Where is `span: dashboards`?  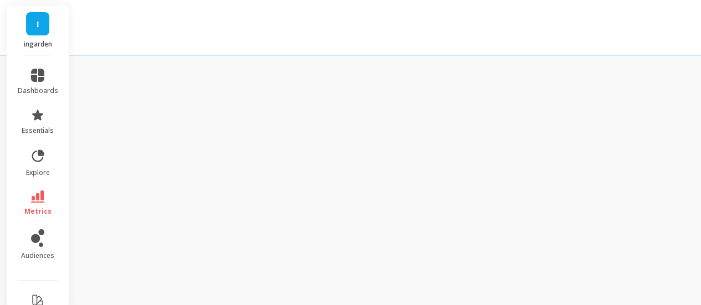
span: dashboards is located at coordinates (38, 91).